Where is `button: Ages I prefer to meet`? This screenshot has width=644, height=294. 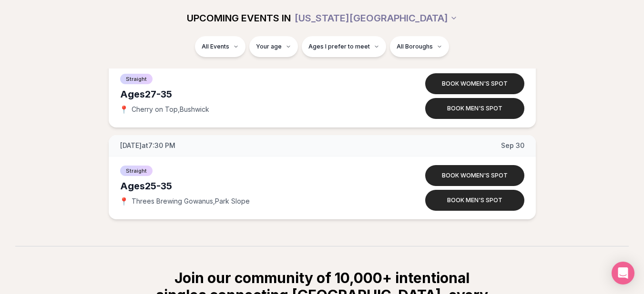 button: Ages I prefer to meet is located at coordinates (344, 47).